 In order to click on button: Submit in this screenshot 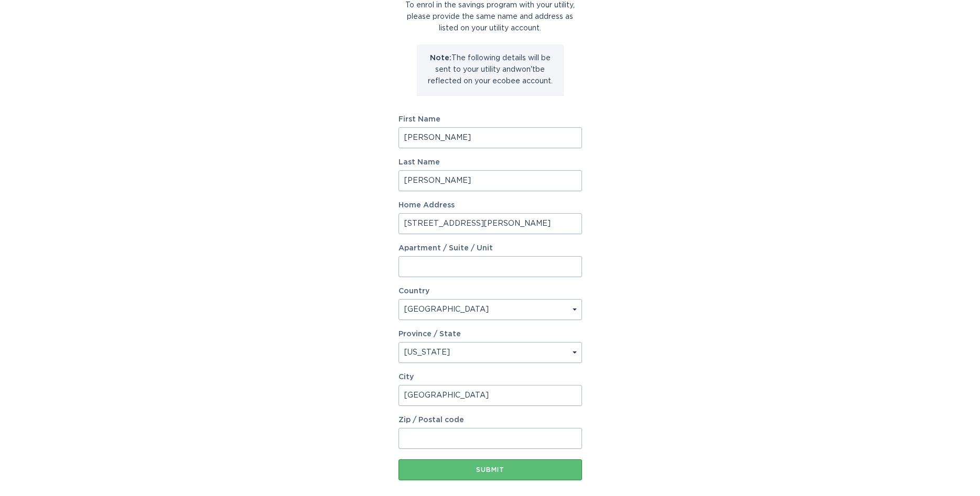, I will do `click(490, 470)`.